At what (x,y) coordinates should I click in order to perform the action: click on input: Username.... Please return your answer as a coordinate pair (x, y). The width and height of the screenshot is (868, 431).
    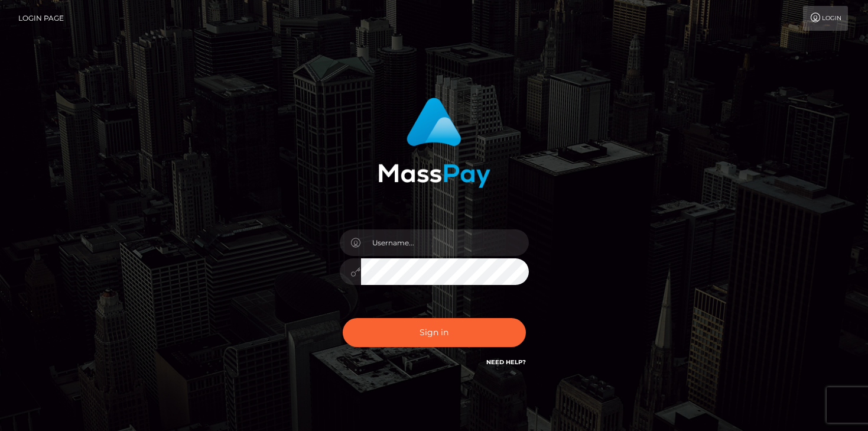
    Looking at the image, I should click on (445, 243).